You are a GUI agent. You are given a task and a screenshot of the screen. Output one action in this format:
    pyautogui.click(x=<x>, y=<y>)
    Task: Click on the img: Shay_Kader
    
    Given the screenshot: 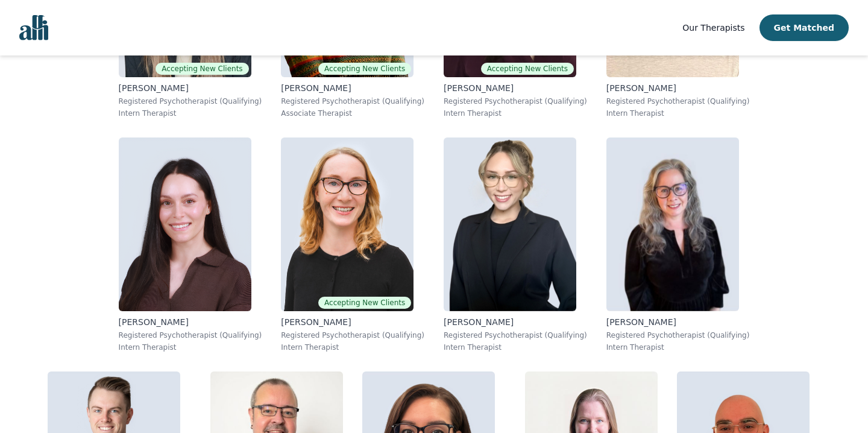 What is the action you would take?
    pyautogui.click(x=185, y=224)
    